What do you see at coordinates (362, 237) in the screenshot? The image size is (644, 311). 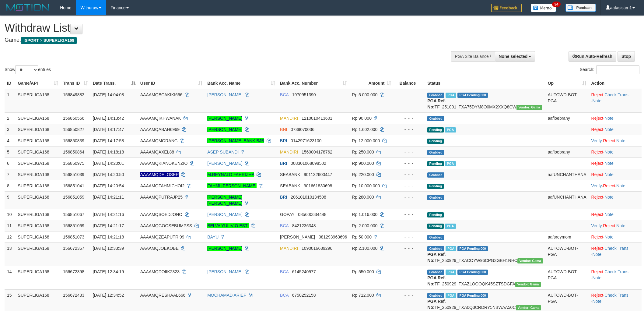 I see `span: Rp 50.000` at bounding box center [362, 237].